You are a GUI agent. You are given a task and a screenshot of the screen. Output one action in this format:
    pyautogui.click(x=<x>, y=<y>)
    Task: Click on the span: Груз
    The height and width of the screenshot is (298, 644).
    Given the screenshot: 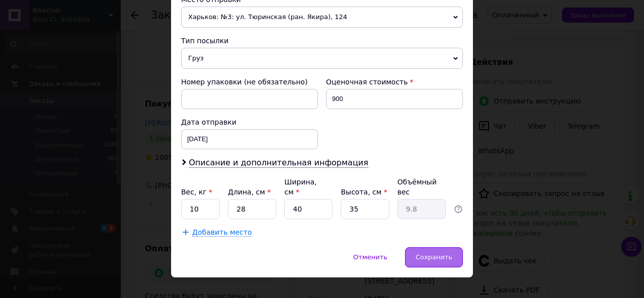 What is the action you would take?
    pyautogui.click(x=322, y=58)
    